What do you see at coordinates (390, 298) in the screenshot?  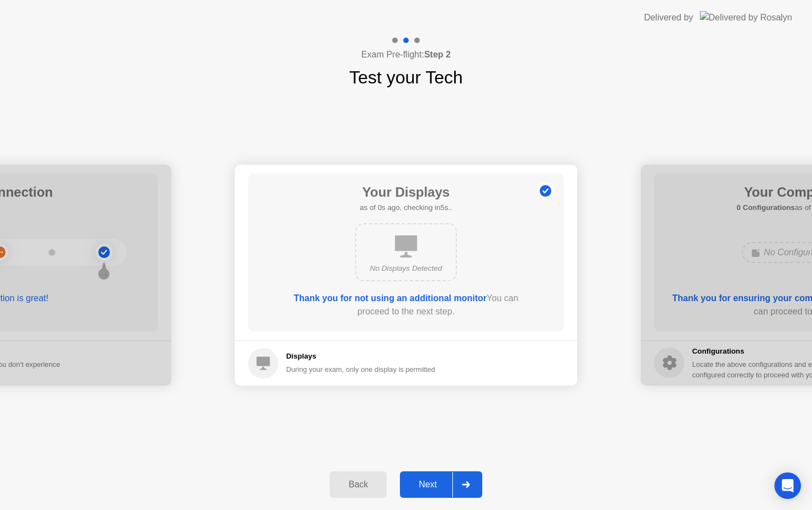 I see `b: Thank you for not using an additional monitor` at bounding box center [390, 298].